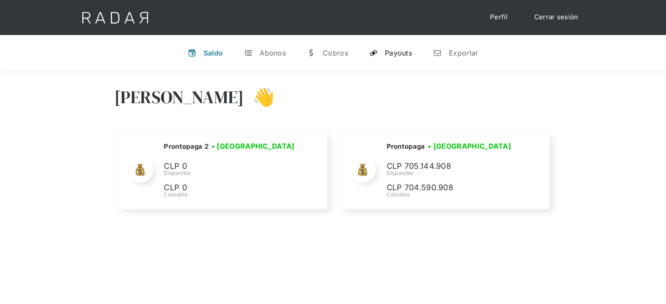 The height and width of the screenshot is (304, 666). Describe the element at coordinates (406, 147) in the screenshot. I see `h2: Prontopaga` at that location.